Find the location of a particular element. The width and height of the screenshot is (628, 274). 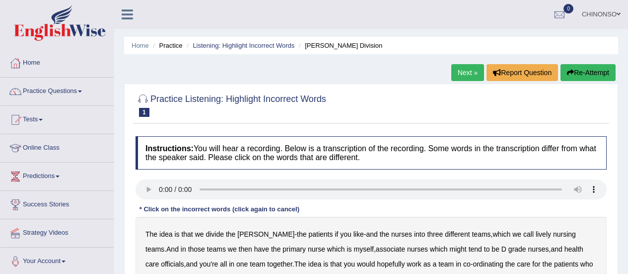

a: Strategy Videos is located at coordinates (57, 231).